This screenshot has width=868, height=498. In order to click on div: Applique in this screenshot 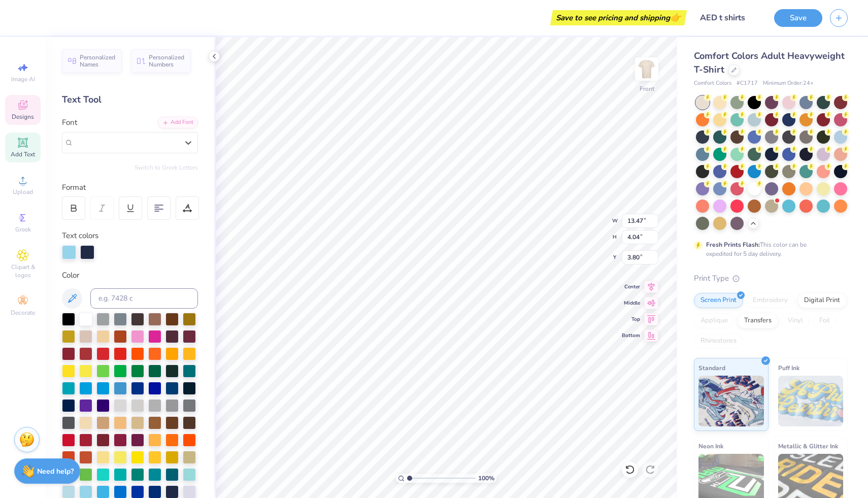, I will do `click(714, 321)`.